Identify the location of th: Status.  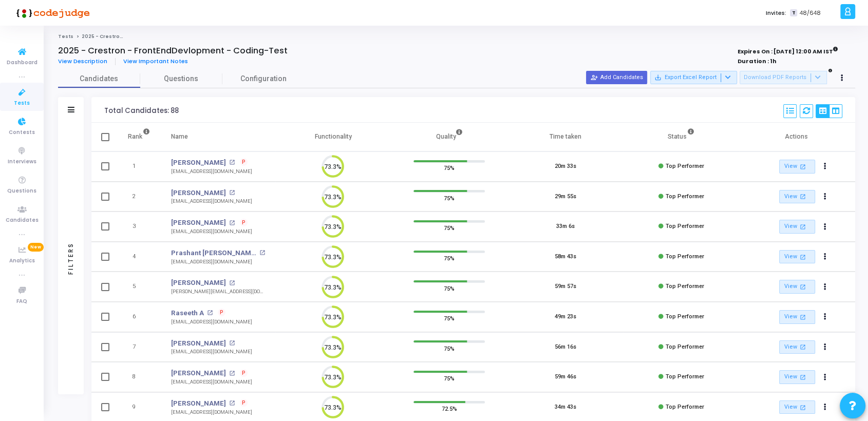
(681, 137).